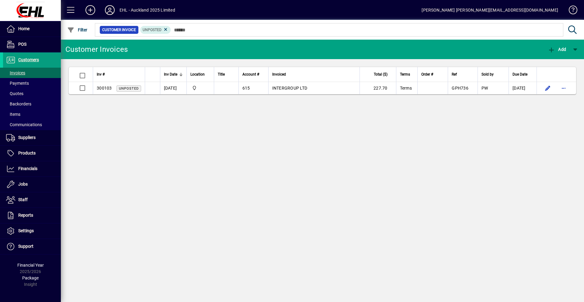  I want to click on span: Communications, so click(24, 124).